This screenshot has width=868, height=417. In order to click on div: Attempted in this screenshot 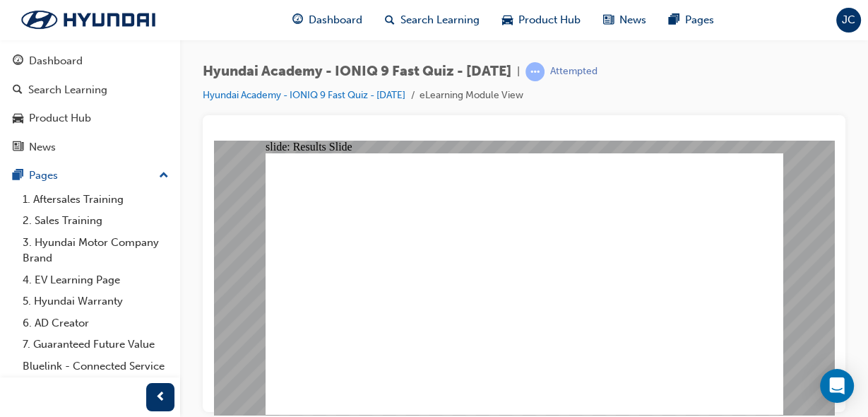, I will do `click(574, 72)`.